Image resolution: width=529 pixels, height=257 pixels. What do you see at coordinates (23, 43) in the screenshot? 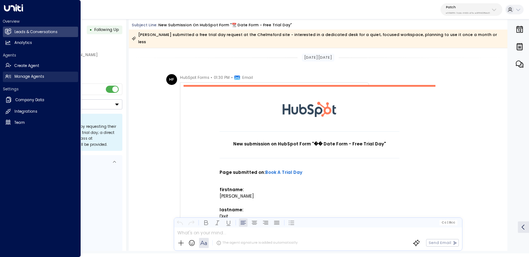
I see `h2: Analytics` at bounding box center [23, 43].